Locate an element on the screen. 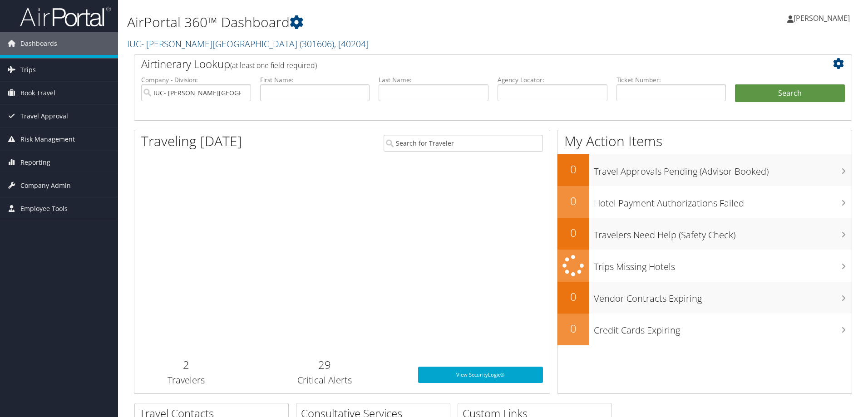  a: View SecurityLogic® is located at coordinates (480, 375).